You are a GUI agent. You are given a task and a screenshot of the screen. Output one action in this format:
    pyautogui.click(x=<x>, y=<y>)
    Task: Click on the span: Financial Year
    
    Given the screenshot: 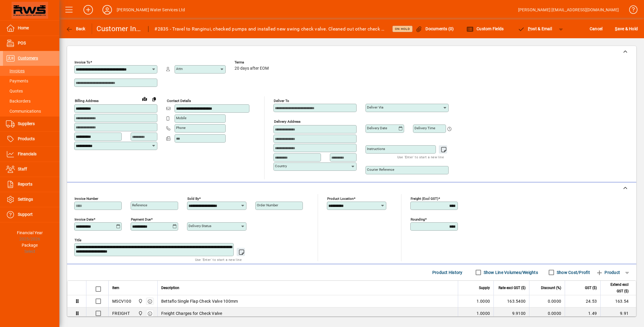 What is the action you would take?
    pyautogui.click(x=29, y=233)
    